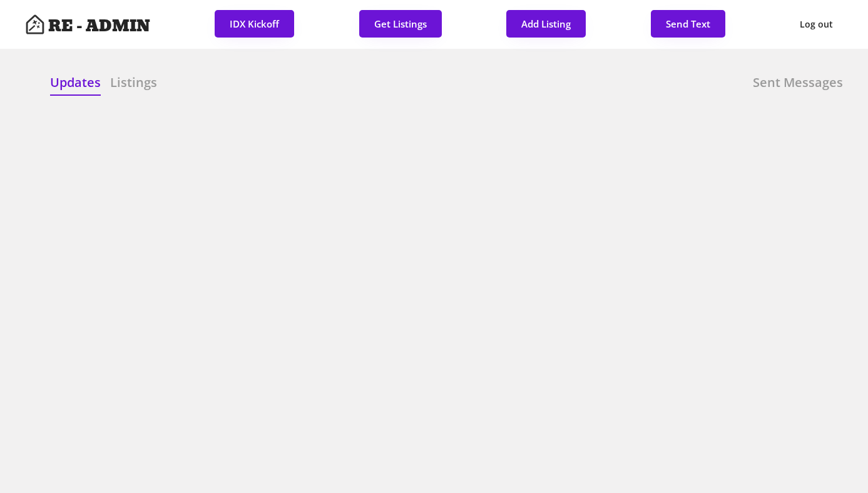 The width and height of the screenshot is (868, 493). Describe the element at coordinates (99, 26) in the screenshot. I see `h4: RE - ADMIN` at that location.